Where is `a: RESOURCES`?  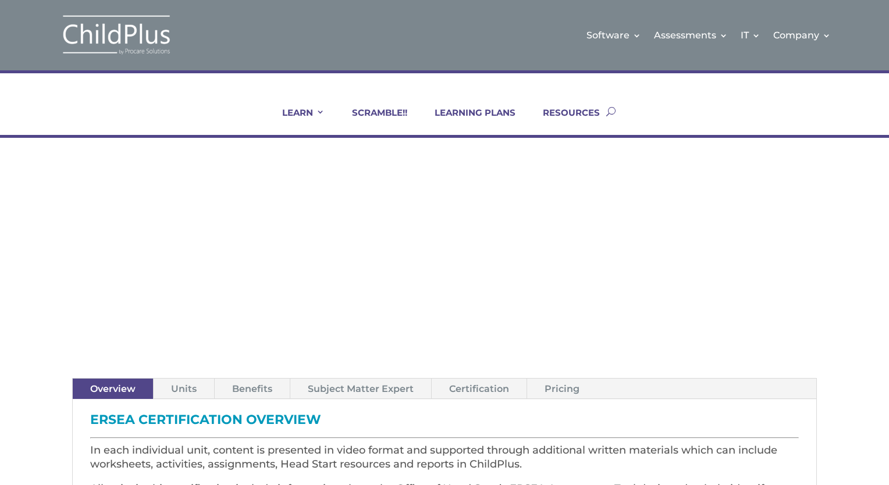
a: RESOURCES is located at coordinates (564, 121).